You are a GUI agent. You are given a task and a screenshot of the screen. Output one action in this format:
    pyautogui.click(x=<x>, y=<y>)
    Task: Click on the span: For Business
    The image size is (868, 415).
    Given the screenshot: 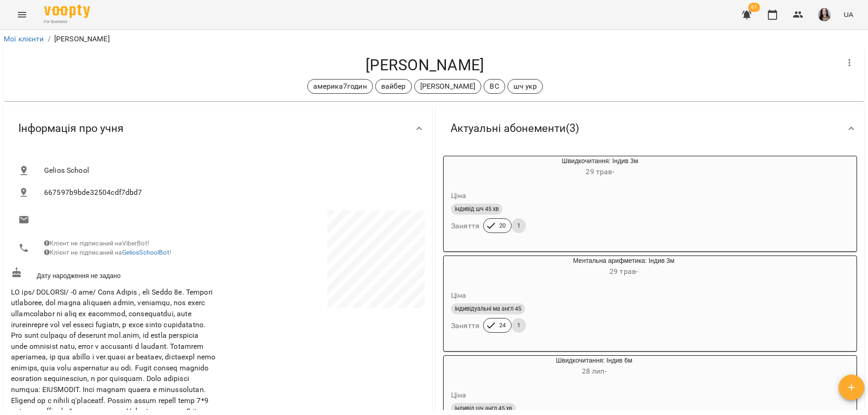 What is the action you would take?
    pyautogui.click(x=67, y=21)
    